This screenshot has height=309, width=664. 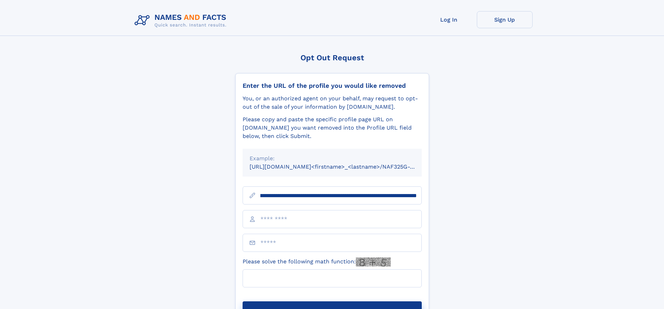 What do you see at coordinates (332, 86) in the screenshot?
I see `div: Enter the URL of the profile you would like removed` at bounding box center [332, 86].